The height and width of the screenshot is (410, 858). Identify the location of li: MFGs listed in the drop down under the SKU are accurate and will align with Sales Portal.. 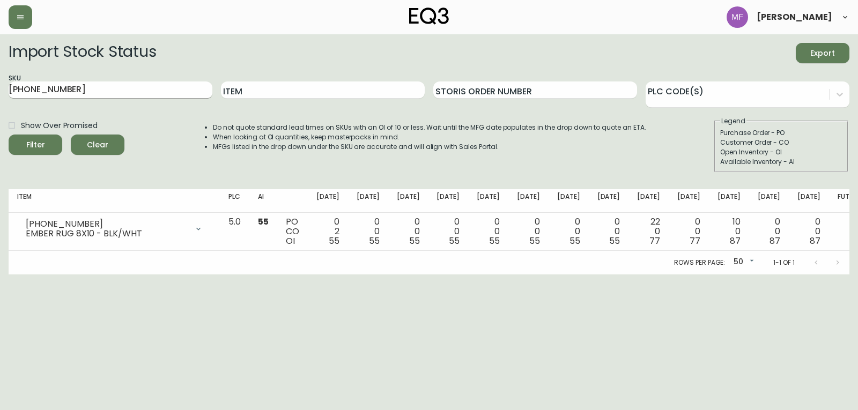
(430, 147).